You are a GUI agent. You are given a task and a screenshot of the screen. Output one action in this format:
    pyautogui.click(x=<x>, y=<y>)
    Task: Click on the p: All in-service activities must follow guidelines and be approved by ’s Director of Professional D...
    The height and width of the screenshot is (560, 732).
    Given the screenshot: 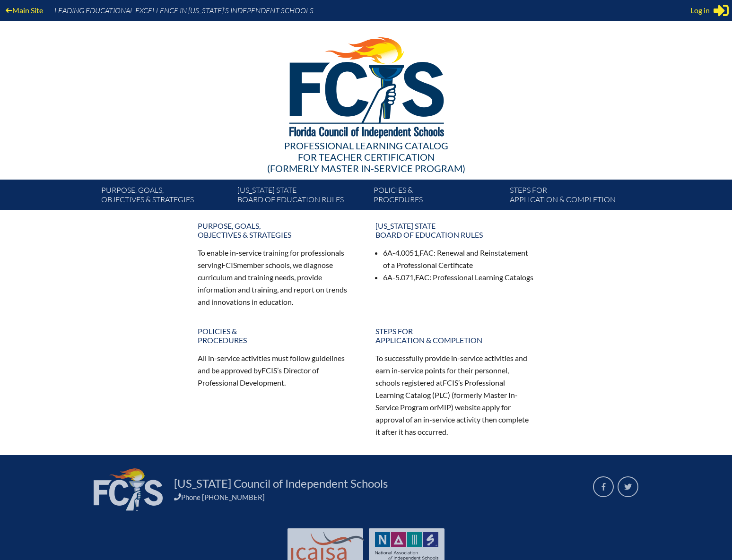 What is the action you would take?
    pyautogui.click(x=277, y=371)
    